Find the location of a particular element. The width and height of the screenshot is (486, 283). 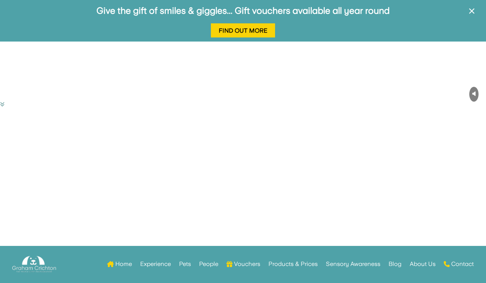

a: Find Out More is located at coordinates (243, 30).